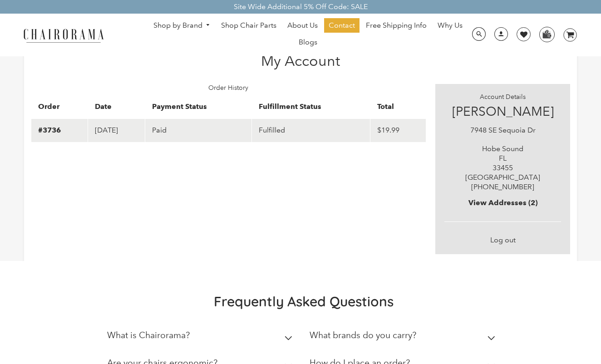 The image size is (601, 364). Describe the element at coordinates (503, 240) in the screenshot. I see `a: Log out` at that location.